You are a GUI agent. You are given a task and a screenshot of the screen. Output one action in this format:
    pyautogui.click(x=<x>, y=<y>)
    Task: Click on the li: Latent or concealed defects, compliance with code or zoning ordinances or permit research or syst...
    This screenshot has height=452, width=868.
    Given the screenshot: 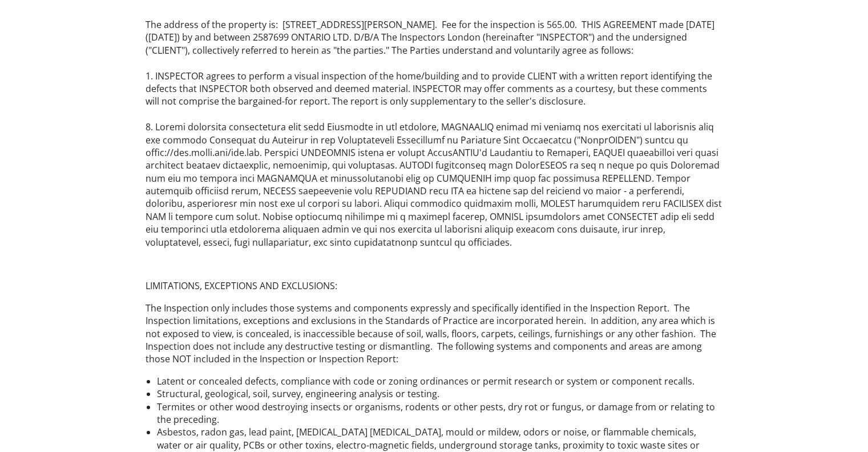 What is the action you would take?
    pyautogui.click(x=439, y=381)
    